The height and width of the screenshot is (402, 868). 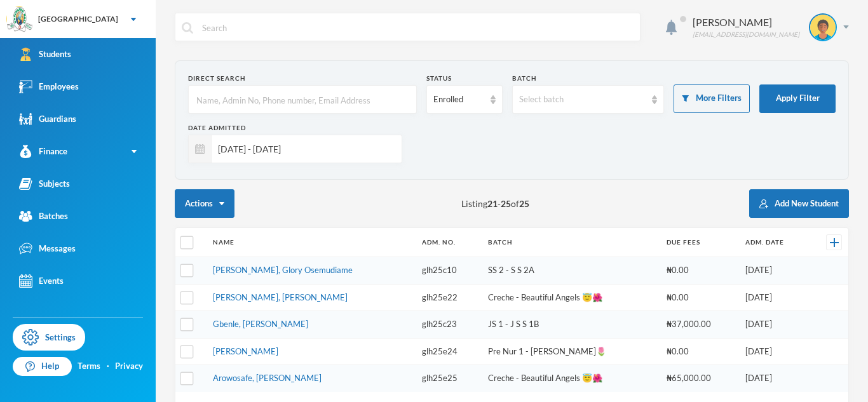 I want to click on b: 21, so click(x=492, y=203).